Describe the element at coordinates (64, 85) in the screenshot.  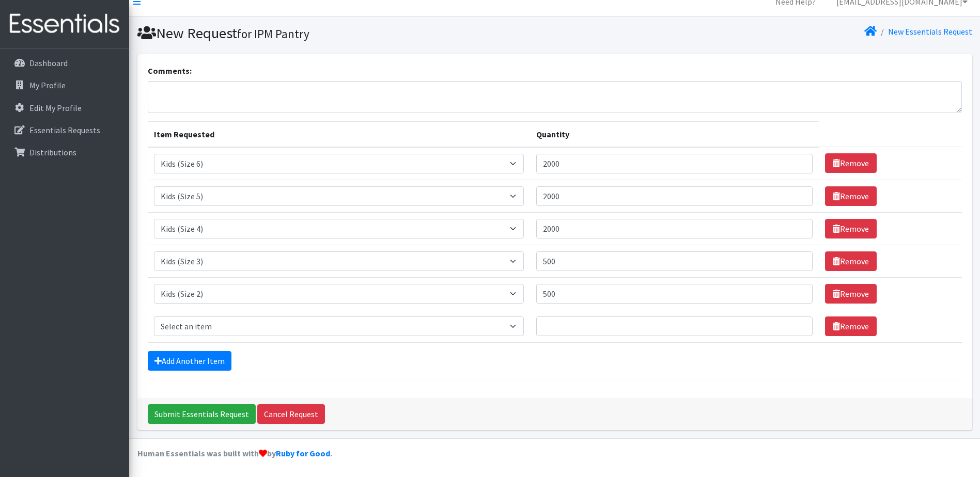
I see `a: My Profile` at that location.